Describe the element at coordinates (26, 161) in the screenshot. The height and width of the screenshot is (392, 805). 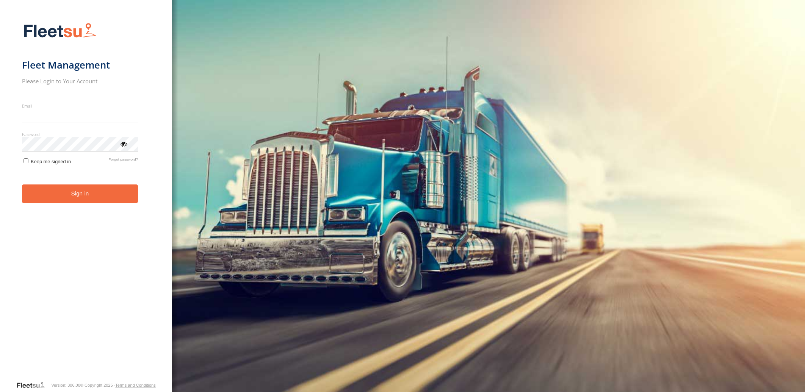
I see `input: Keep me signed in` at that location.